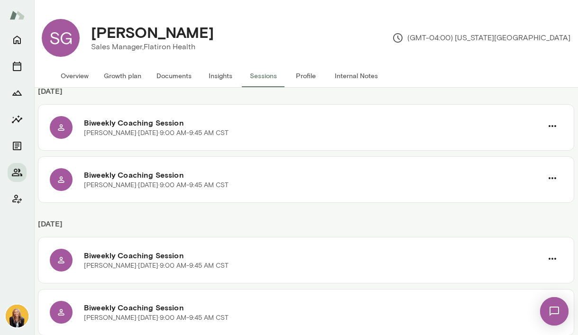  What do you see at coordinates (17, 93) in the screenshot?
I see `button: Growth Plan` at bounding box center [17, 93].